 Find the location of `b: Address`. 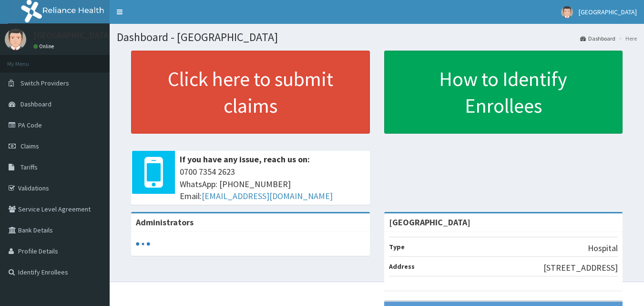

b: Address is located at coordinates (402, 266).